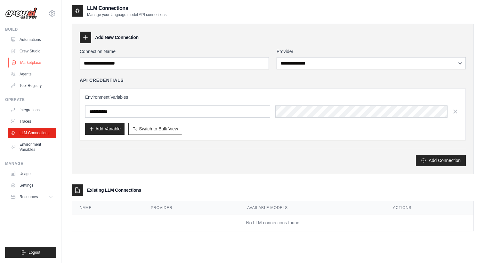 The width and height of the screenshot is (484, 263). Describe the element at coordinates (155, 129) in the screenshot. I see `button: Switch to Bulk View` at that location.